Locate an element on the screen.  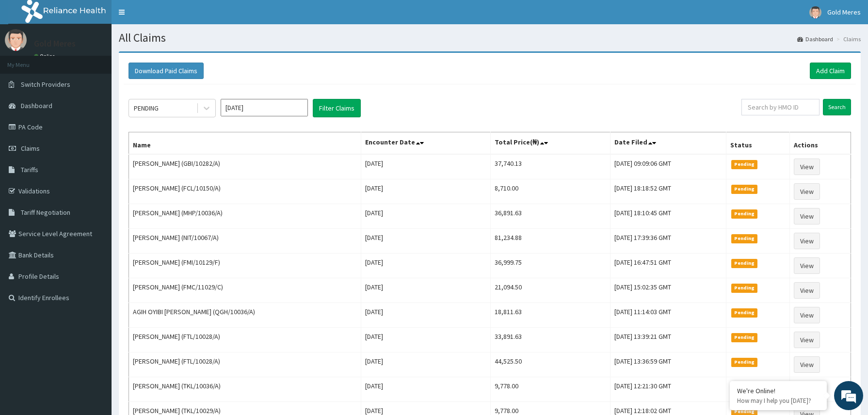
li: Claims is located at coordinates (847, 39).